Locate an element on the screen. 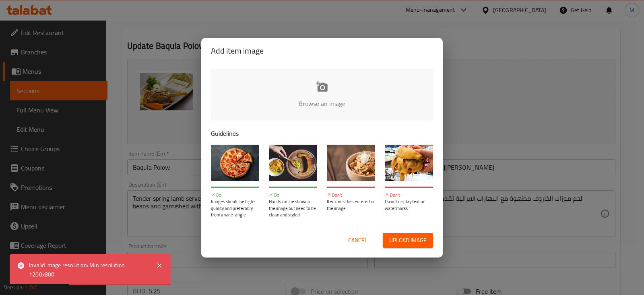 The image size is (644, 295). img: guide-img-3@3x.jpg is located at coordinates (351, 163).